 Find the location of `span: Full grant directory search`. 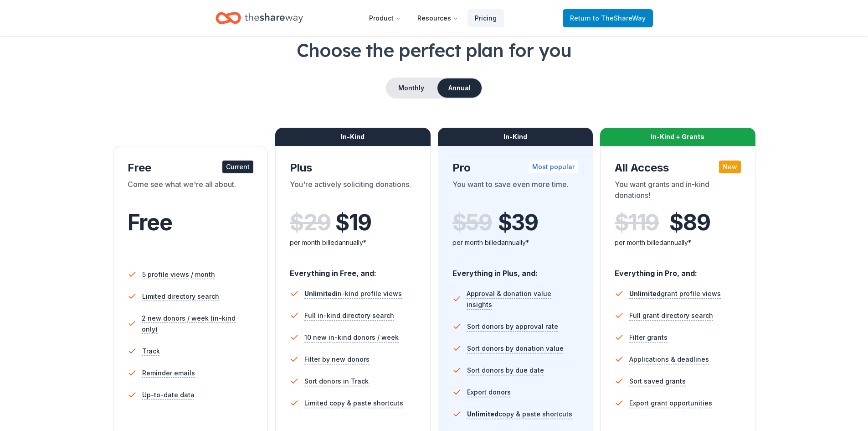

span: Full grant directory search is located at coordinates (671, 316).